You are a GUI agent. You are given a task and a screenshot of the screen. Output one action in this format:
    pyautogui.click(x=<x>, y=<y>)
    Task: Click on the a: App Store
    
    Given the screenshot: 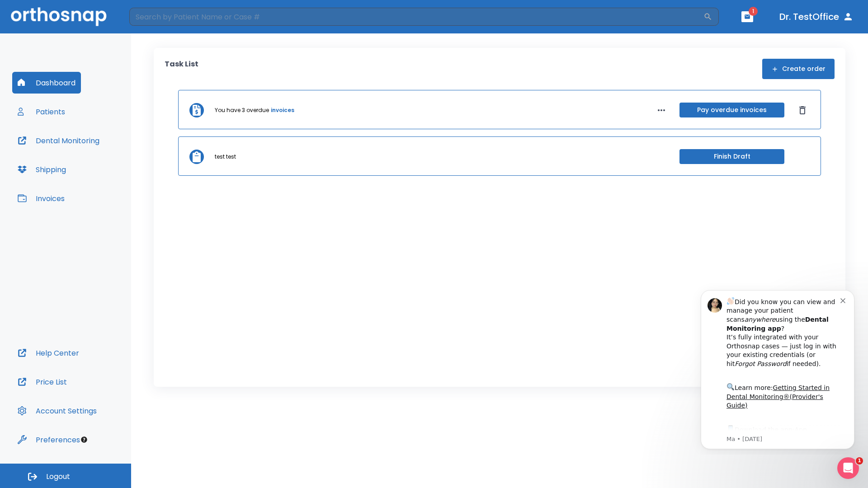 What is the action you would take?
    pyautogui.click(x=79, y=153)
    